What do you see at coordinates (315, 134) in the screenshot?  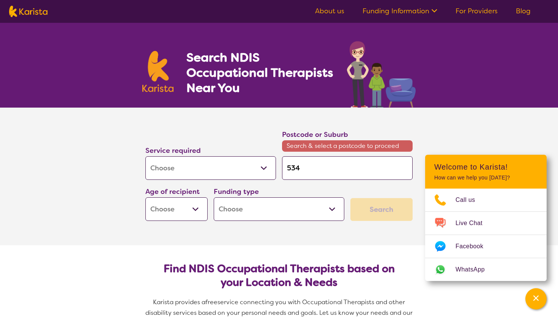 I see `label: Postcode or Suburb` at bounding box center [315, 134].